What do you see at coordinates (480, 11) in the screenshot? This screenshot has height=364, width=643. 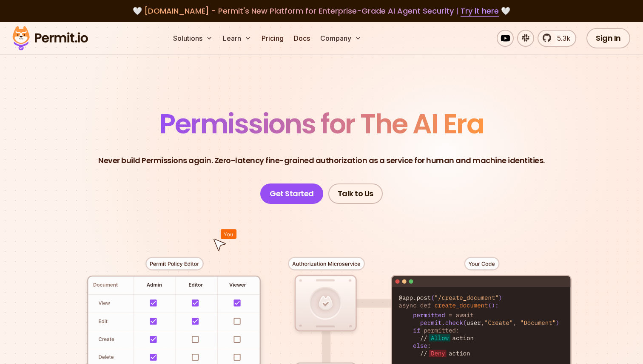 I see `a: Try it here` at bounding box center [480, 11].